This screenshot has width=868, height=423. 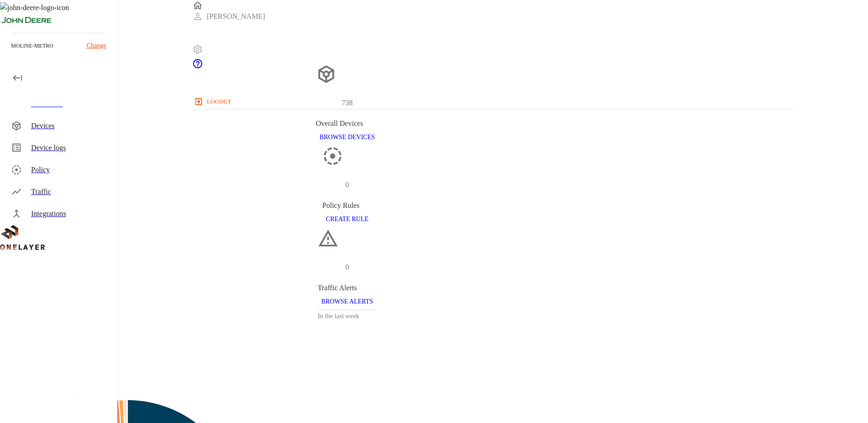 I want to click on div: Overall Devices, so click(x=347, y=123).